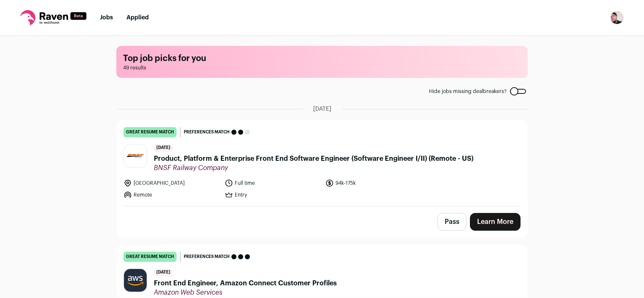 Image resolution: width=644 pixels, height=298 pixels. What do you see at coordinates (468, 91) in the screenshot?
I see `span: Hide jobs missing dealbreakers?` at bounding box center [468, 91].